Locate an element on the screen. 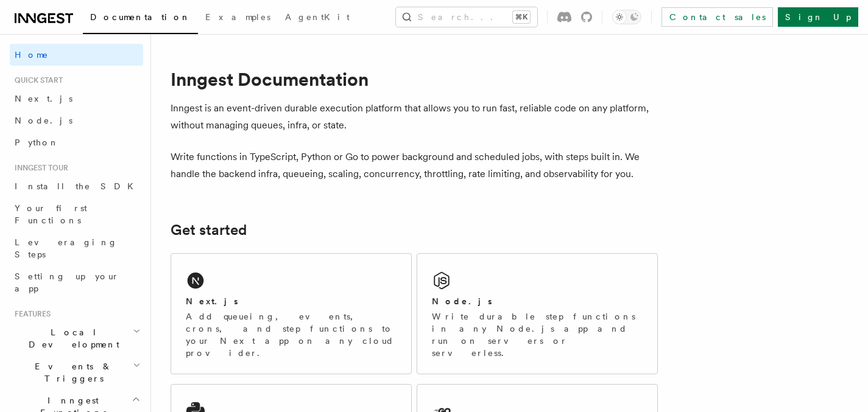 This screenshot has height=412, width=868. span: Leveraging Steps is located at coordinates (66, 248).